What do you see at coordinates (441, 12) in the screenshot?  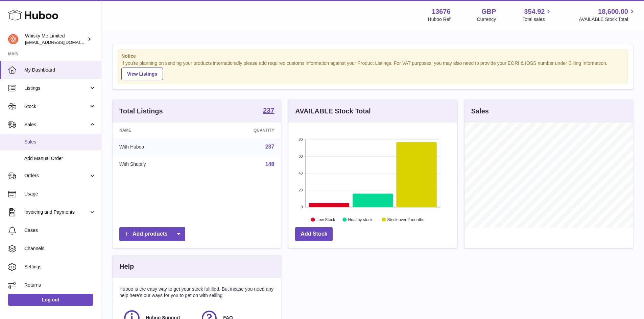 I see `strong: 13676` at bounding box center [441, 12].